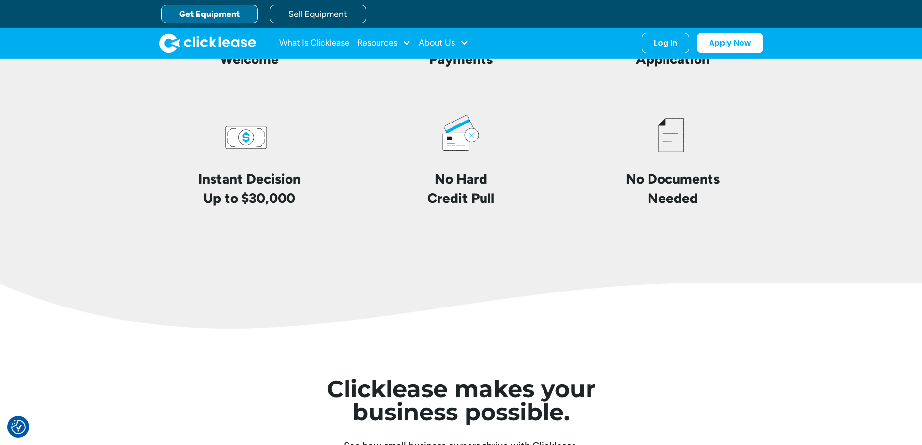 Image resolution: width=922 pixels, height=445 pixels. What do you see at coordinates (665, 43) in the screenshot?
I see `div: Log In` at bounding box center [665, 43].